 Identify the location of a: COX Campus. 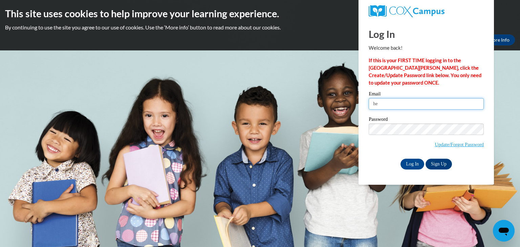
(427, 11).